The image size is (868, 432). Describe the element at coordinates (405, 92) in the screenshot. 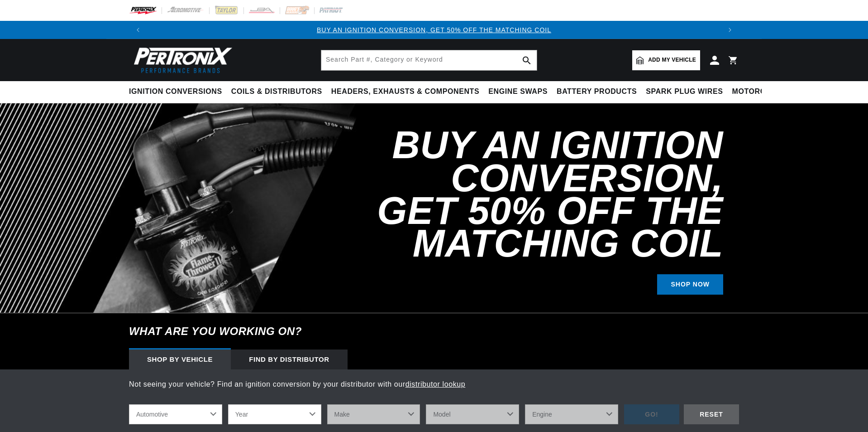

I see `summary: Headers, Exhausts & Components` at that location.